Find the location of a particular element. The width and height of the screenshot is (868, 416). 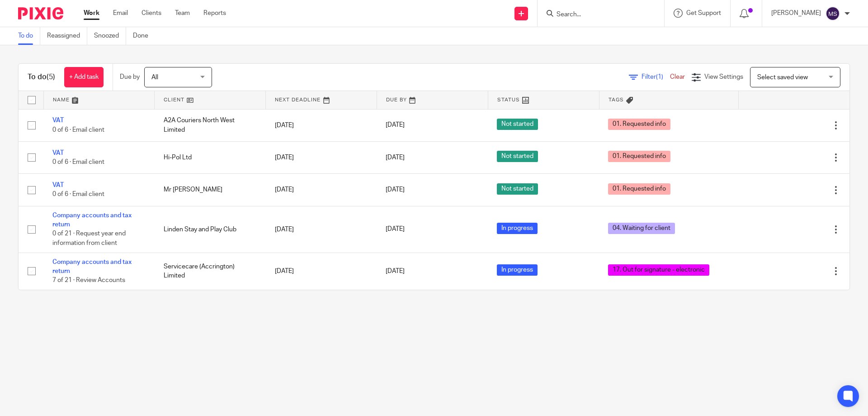

span: View Settings is located at coordinates (724, 77).